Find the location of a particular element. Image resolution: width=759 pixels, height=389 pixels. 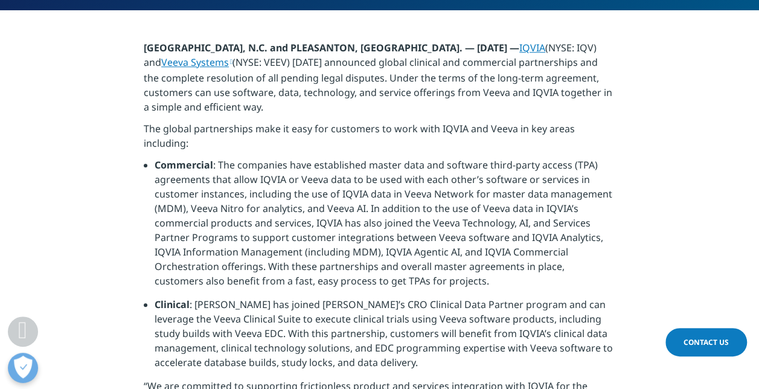

span: Contact Us is located at coordinates (706, 342).